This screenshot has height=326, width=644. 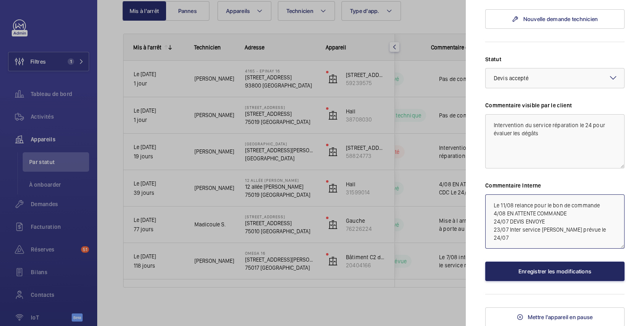 I want to click on span: Mettre l'appareil en pause, so click(x=560, y=317).